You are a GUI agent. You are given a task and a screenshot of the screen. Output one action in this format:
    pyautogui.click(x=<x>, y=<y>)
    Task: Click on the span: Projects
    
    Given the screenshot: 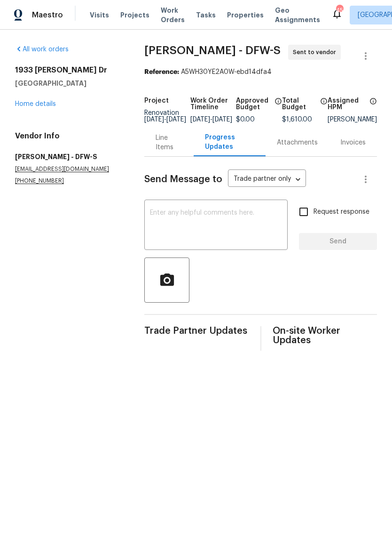 What is the action you would take?
    pyautogui.click(x=135, y=15)
    